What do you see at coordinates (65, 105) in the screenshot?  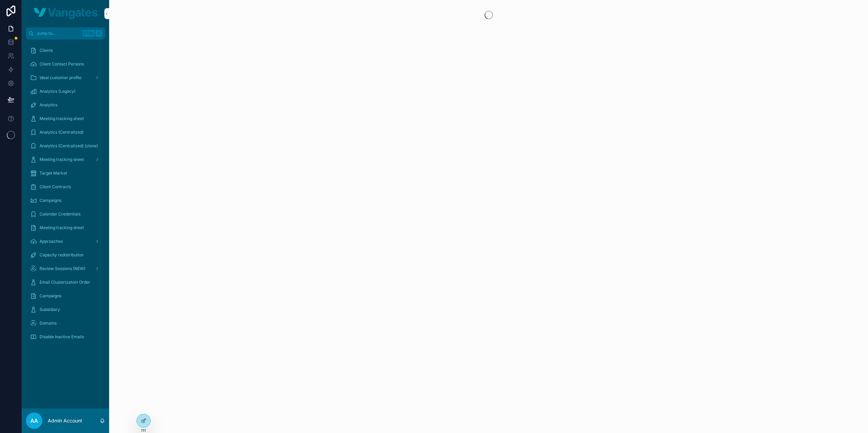 I see `a: Analytics` at bounding box center [65, 105].